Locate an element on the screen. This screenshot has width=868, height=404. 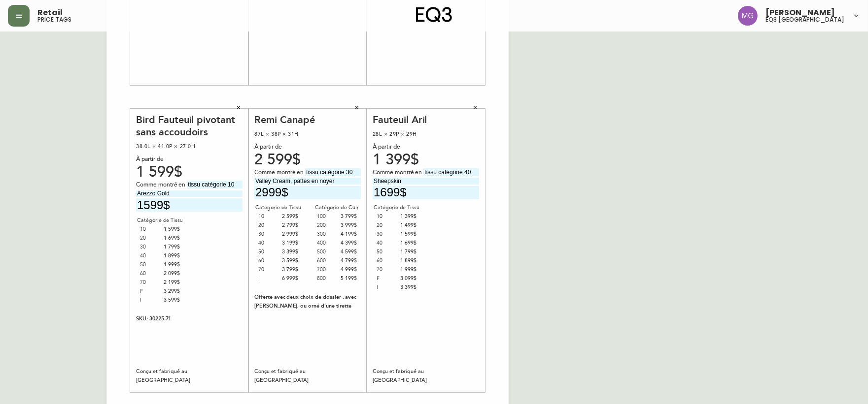
div: 4 199$ is located at coordinates (347, 235).